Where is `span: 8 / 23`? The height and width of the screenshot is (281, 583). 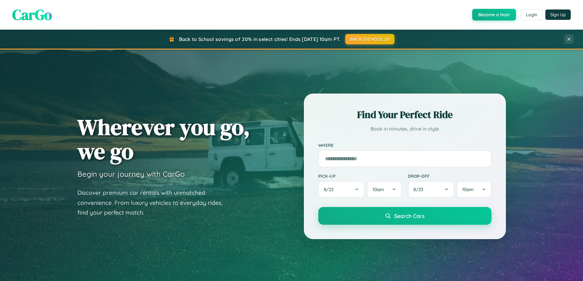
span: 8 / 23 is located at coordinates (420, 189).